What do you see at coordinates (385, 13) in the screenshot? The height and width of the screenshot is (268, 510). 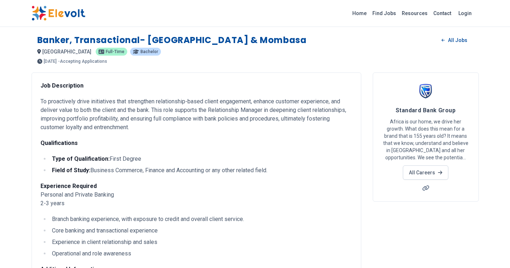 I see `a: Find Jobs` at bounding box center [385, 13].